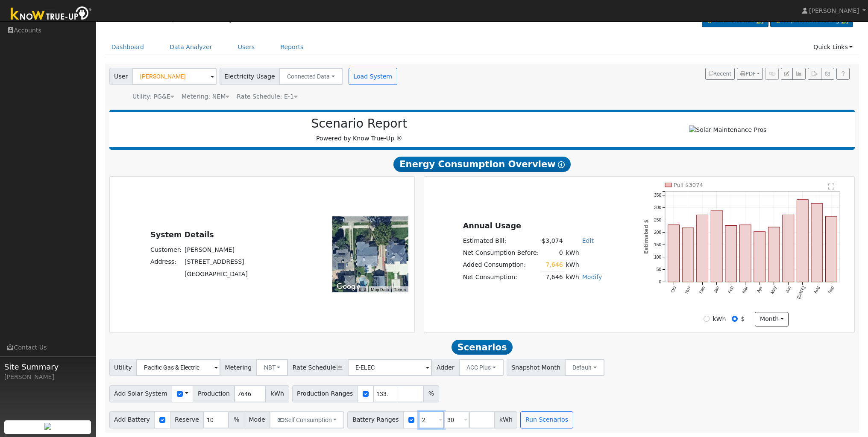 This screenshot has height=437, width=868. What do you see at coordinates (772, 319) in the screenshot?
I see `button: month` at bounding box center [772, 319].